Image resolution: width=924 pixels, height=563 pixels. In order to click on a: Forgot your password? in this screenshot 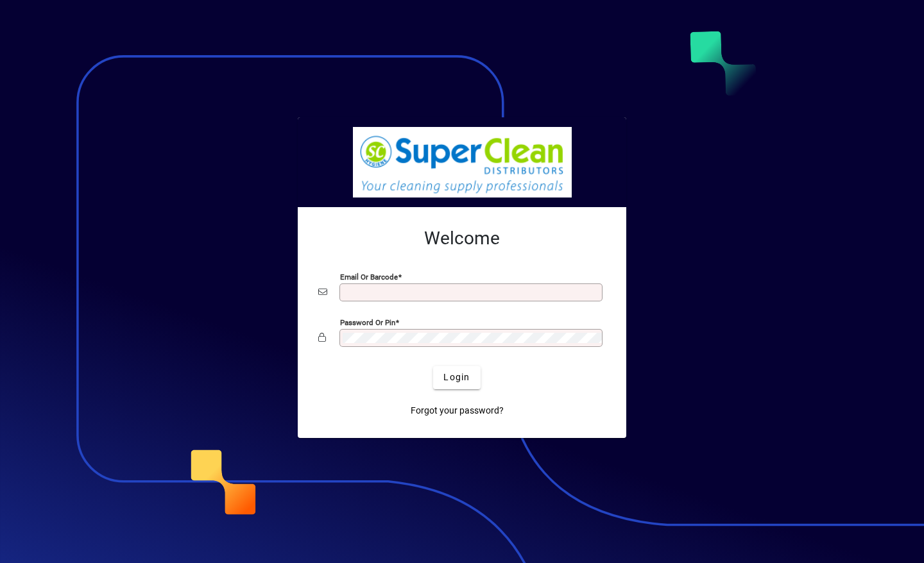, I will do `click(457, 411)`.